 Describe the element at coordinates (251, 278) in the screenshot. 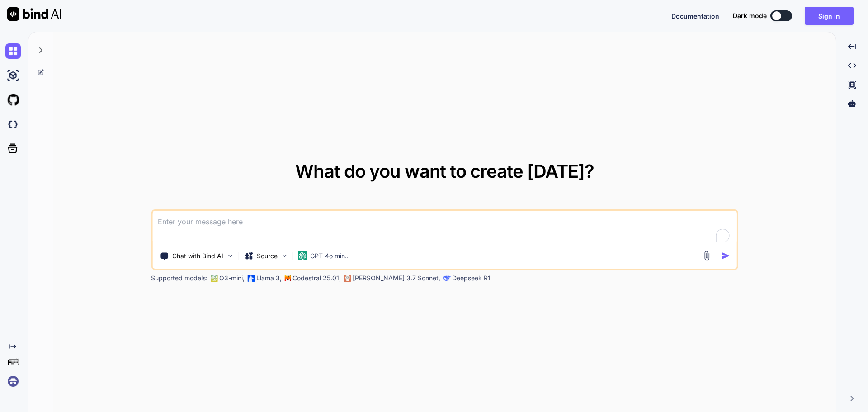

I see `img: Llama2` at that location.